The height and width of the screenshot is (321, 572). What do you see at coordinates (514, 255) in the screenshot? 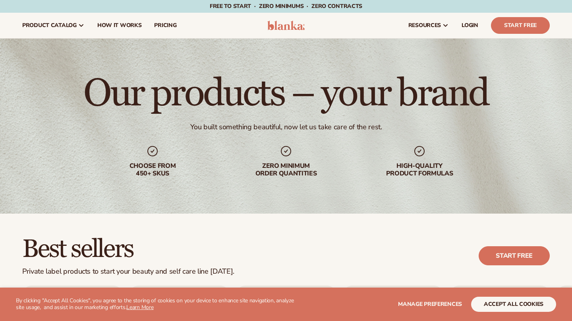
I see `a: Start free` at bounding box center [514, 255].